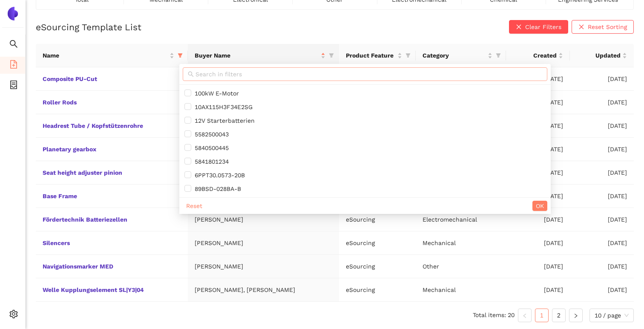  I want to click on a: 1, so click(542, 316).